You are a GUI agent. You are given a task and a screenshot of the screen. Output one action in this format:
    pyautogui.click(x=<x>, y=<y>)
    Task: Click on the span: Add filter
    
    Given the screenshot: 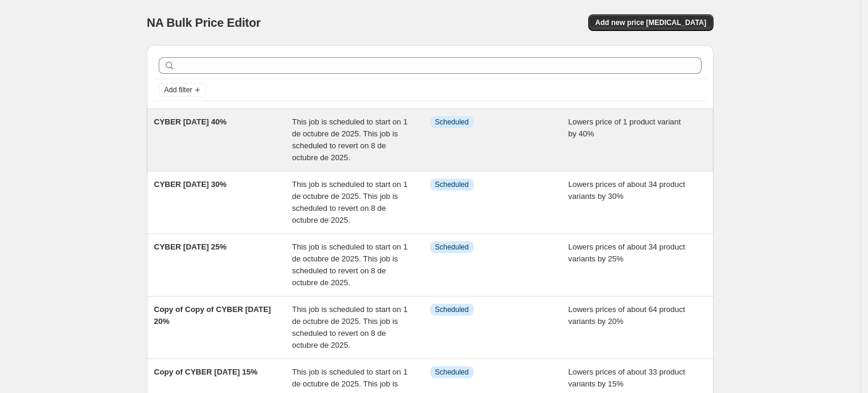 What is the action you would take?
    pyautogui.click(x=178, y=90)
    